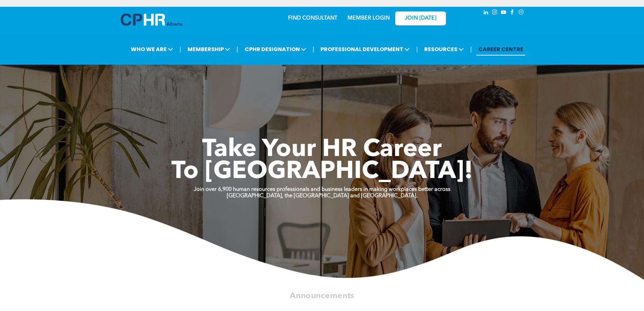 Image resolution: width=644 pixels, height=311 pixels. What do you see at coordinates (487, 13) in the screenshot?
I see `a: linkedin` at bounding box center [487, 13].